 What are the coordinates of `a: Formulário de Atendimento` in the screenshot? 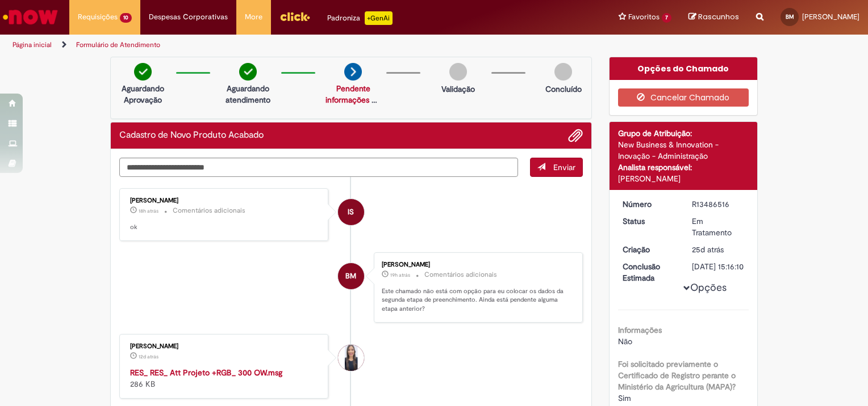 It's located at (118, 45).